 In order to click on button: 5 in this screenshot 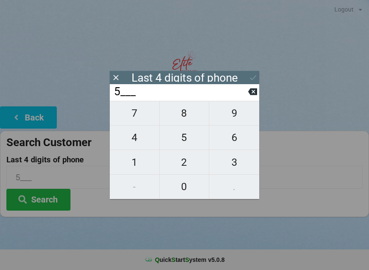, I will do `click(185, 138)`.